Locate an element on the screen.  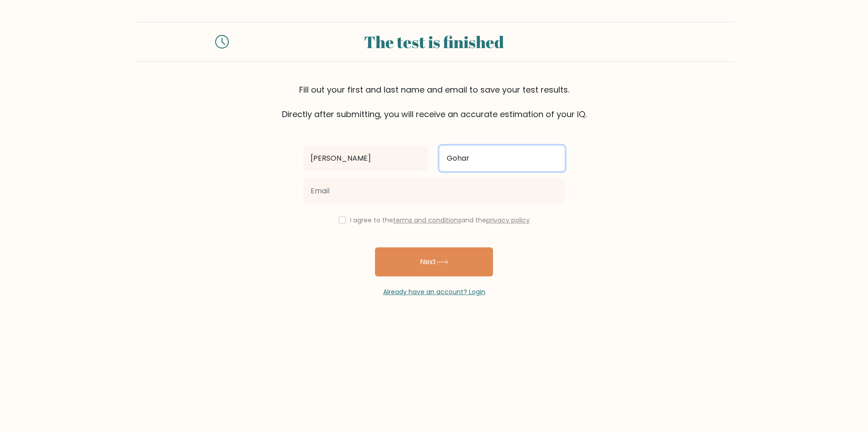
div: Fill out your first and last name and email to save your test results. Directly after submitting,... is located at coordinates (434, 101).